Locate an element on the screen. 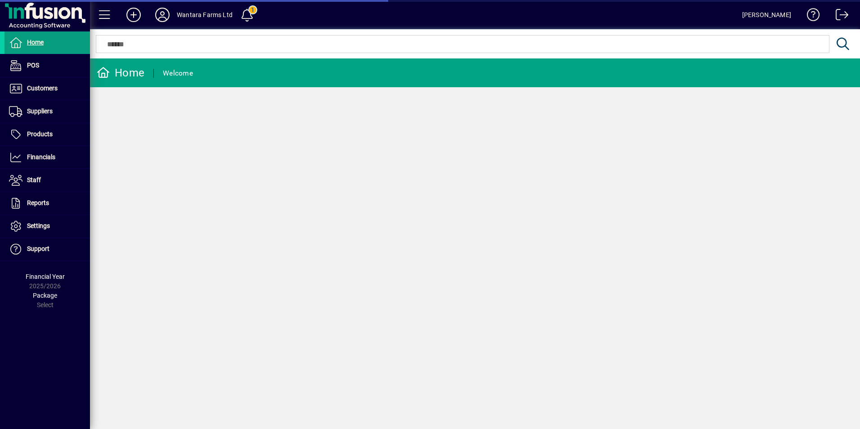 The height and width of the screenshot is (429, 860). span: Financials is located at coordinates (41, 157).